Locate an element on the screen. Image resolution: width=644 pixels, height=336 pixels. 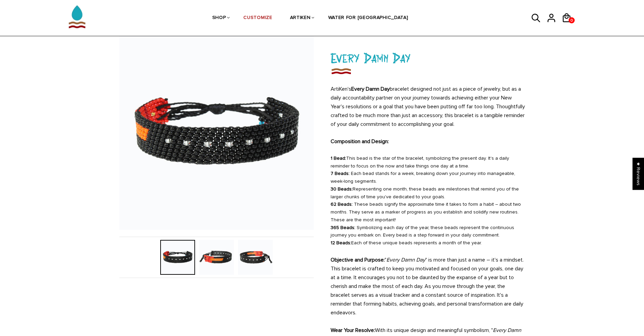
strong: Composition and Design: is located at coordinates (360, 142).